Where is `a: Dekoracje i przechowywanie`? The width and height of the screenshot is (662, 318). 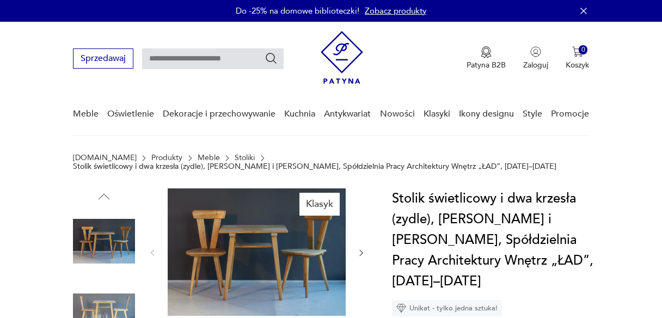 a: Dekoracje i przechowywanie is located at coordinates (219, 114).